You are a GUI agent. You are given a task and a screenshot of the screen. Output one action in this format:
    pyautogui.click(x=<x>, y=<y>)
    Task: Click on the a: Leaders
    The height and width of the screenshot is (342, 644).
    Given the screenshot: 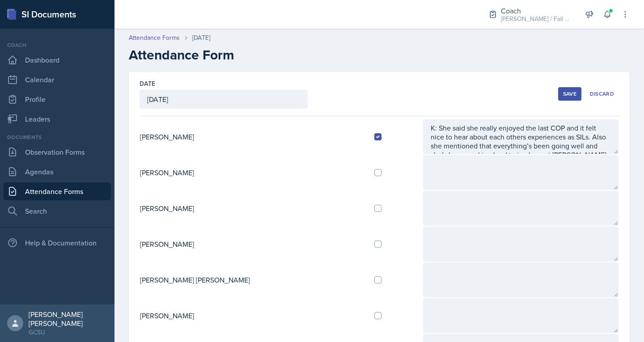 What is the action you would take?
    pyautogui.click(x=57, y=119)
    